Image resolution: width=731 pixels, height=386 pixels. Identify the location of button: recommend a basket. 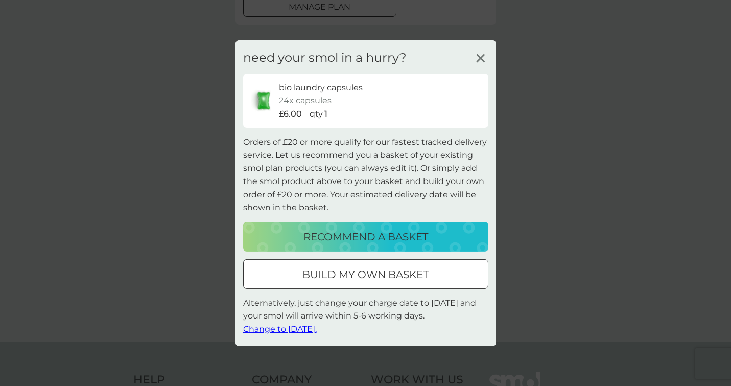
(366, 236).